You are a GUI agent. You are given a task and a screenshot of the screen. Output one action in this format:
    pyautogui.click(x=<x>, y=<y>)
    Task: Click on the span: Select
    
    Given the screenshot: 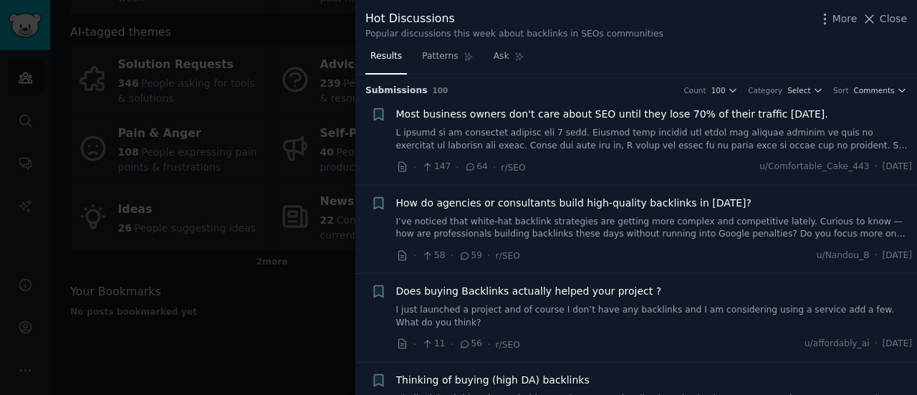 What is the action you would take?
    pyautogui.click(x=799, y=90)
    